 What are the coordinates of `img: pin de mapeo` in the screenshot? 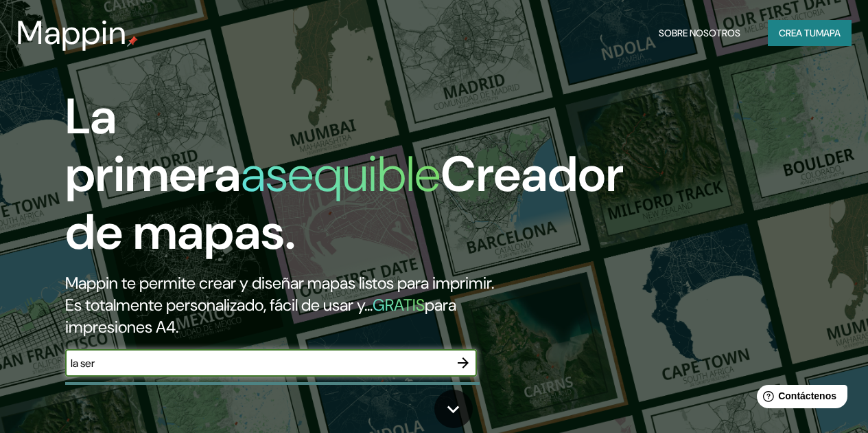 It's located at (133, 41).